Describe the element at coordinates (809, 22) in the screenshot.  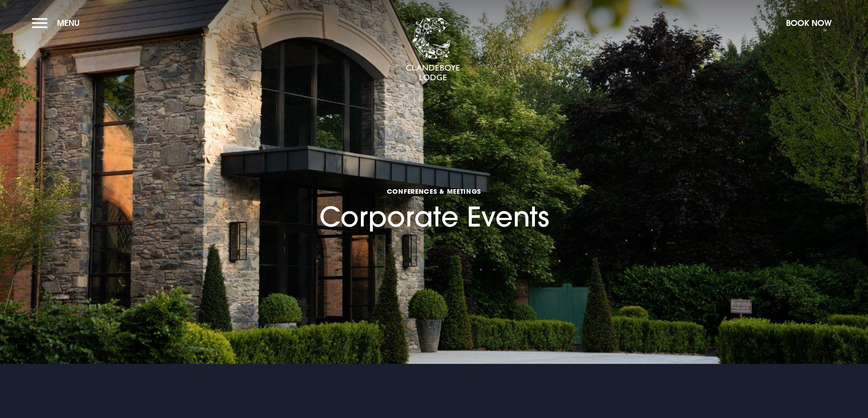
I see `button: Book Now` at that location.